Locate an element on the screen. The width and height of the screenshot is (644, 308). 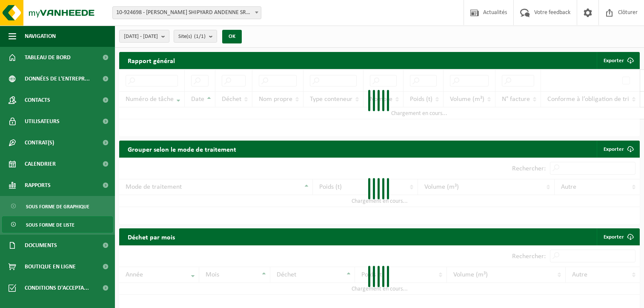
button: Site(s)(1/1) is located at coordinates (195, 36).